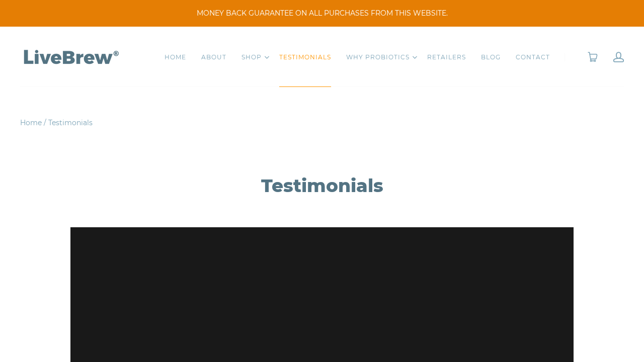 The width and height of the screenshot is (644, 362). I want to click on a: HOME, so click(175, 57).